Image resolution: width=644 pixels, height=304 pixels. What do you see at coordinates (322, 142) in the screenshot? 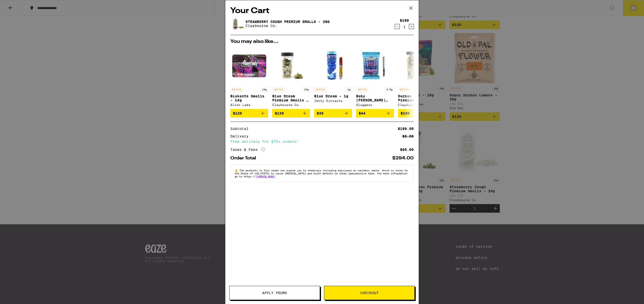
I see `div: Free delivery for $75+ orders!` at bounding box center [322, 142].